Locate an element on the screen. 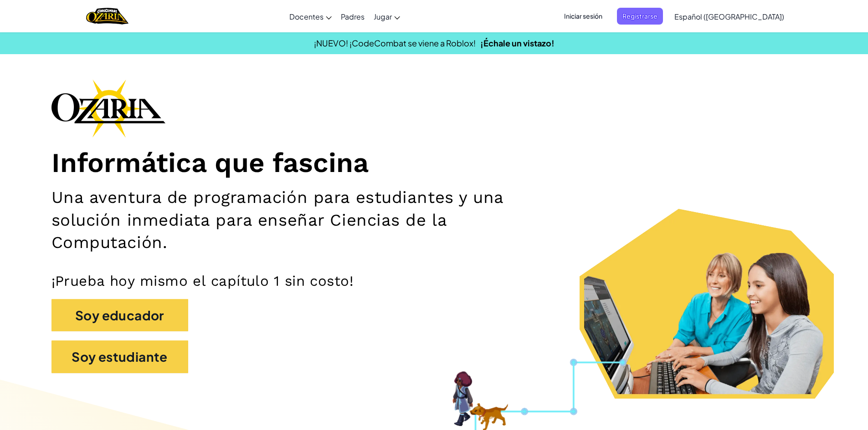 The width and height of the screenshot is (868, 430). a: Docentes is located at coordinates (310, 17).